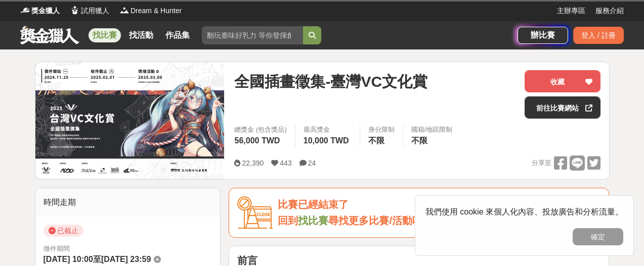 The height and width of the screenshot is (266, 644). Describe the element at coordinates (40, 11) in the screenshot. I see `a: Logo獎金獵人` at that location.